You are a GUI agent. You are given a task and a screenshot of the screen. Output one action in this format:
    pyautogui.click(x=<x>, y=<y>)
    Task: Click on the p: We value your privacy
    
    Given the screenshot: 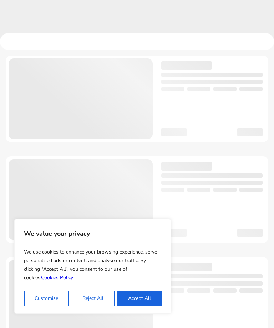 What is the action you would take?
    pyautogui.click(x=93, y=234)
    